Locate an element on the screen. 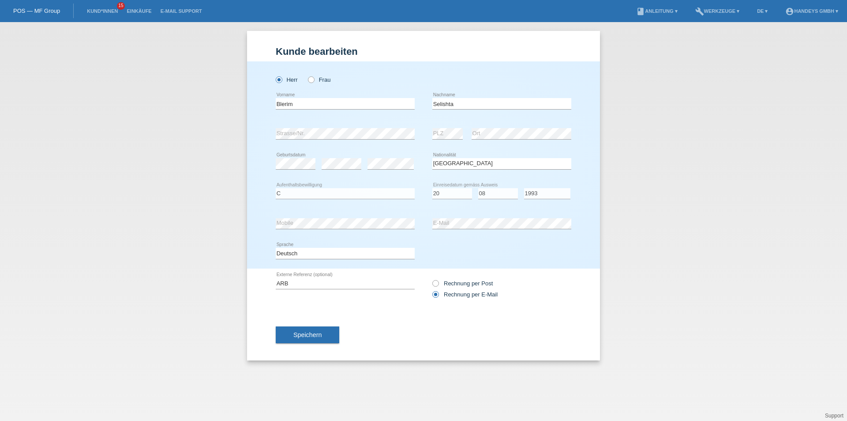 This screenshot has height=421, width=847. label: Frau is located at coordinates (319, 79).